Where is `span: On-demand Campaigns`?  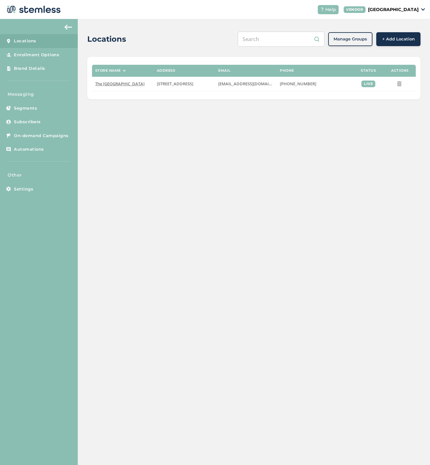
span: On-demand Campaigns is located at coordinates (41, 136).